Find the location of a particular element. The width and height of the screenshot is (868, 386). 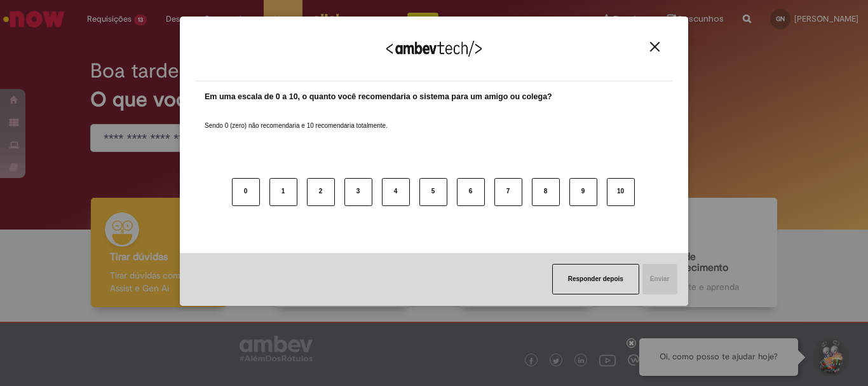

label: Sendo 0 (zero) não recomendaria e 10 recomendaria totalmente. is located at coordinates (296, 118).